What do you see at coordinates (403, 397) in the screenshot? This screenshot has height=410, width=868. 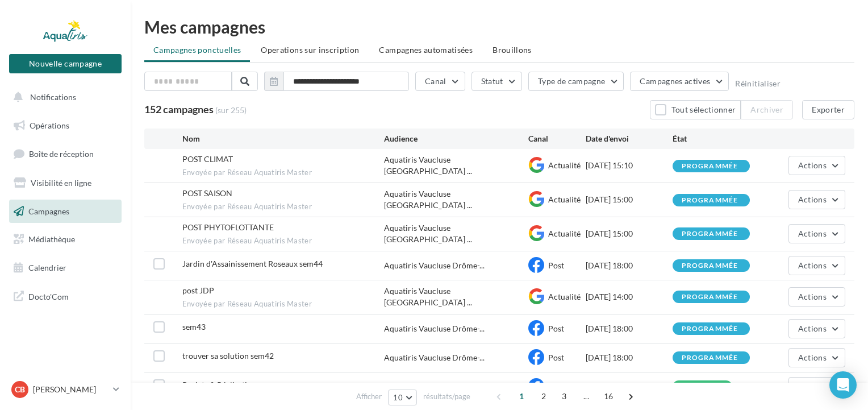 I see `button: 10` at bounding box center [403, 397].